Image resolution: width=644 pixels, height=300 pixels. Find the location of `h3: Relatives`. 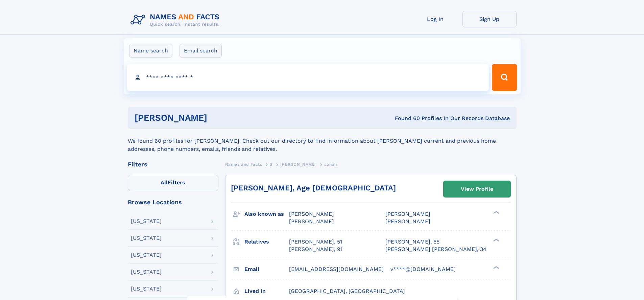

h3: Relatives is located at coordinates (267, 242).